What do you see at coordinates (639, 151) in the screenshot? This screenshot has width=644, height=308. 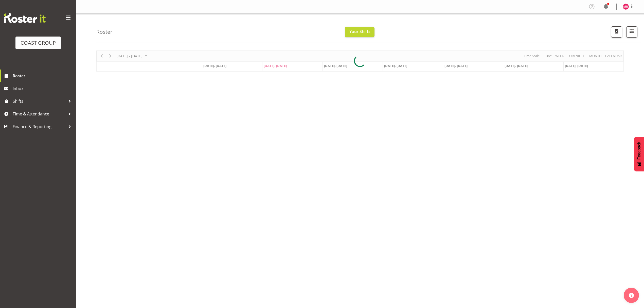 I see `span: Feedback` at bounding box center [639, 151].